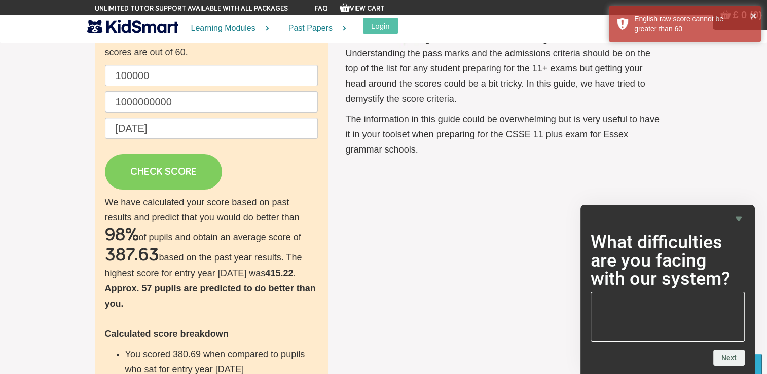 This screenshot has width=767, height=374. Describe the element at coordinates (668, 261) in the screenshot. I see `h2: What difficulties are you facing with our system?` at that location.